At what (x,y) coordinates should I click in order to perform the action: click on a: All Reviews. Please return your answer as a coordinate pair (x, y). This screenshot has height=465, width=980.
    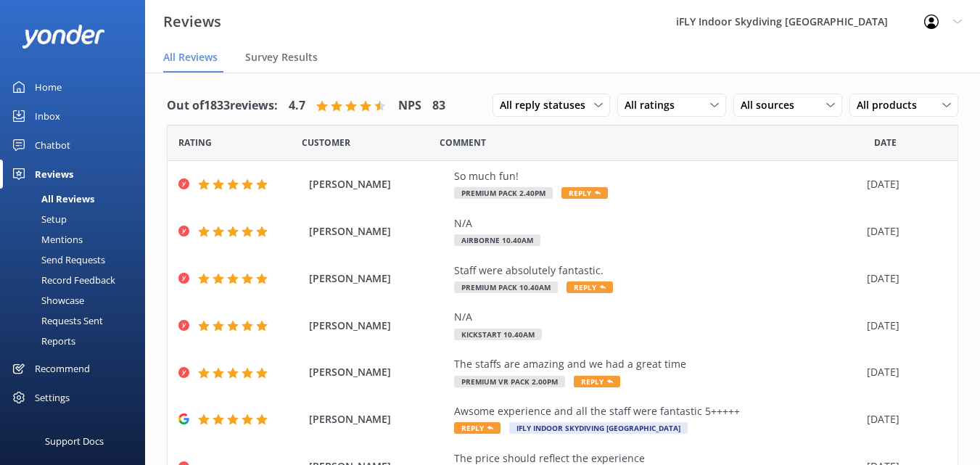
    Looking at the image, I should click on (77, 199).